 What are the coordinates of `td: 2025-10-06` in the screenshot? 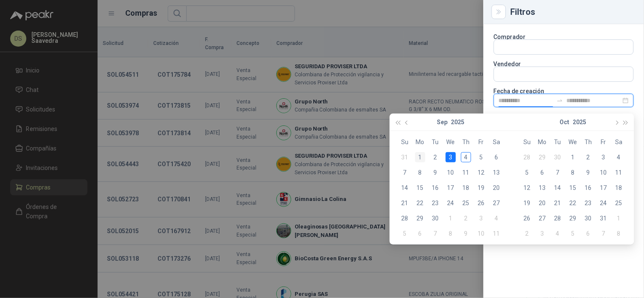 It's located at (543, 172).